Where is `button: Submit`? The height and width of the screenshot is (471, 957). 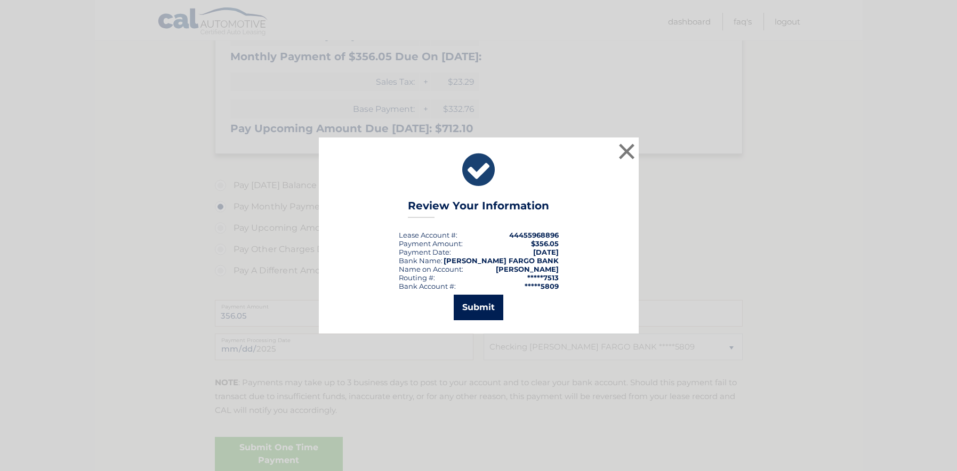
button: Submit is located at coordinates (478, 308).